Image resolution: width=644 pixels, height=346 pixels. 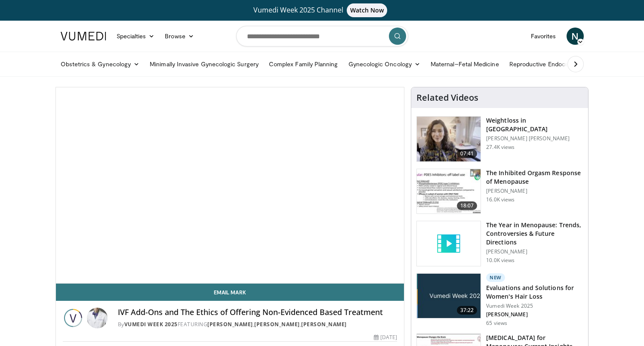 What do you see at coordinates (84, 36) in the screenshot?
I see `img: VuMedi Logo` at bounding box center [84, 36].